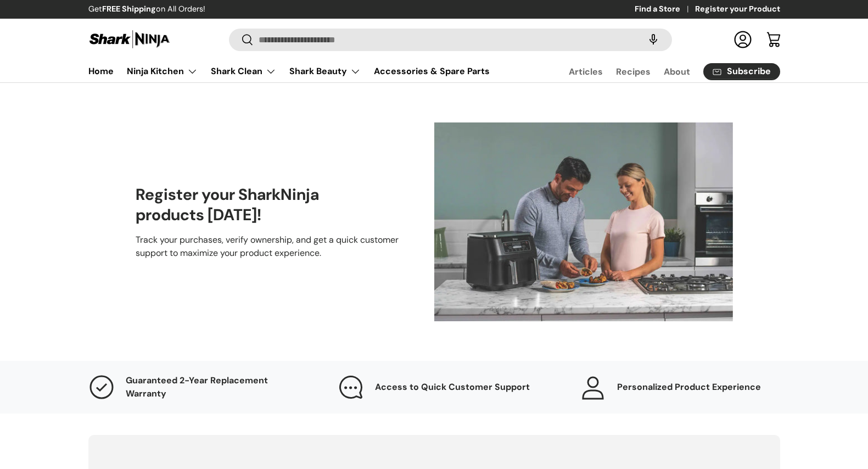 This screenshot has width=868, height=469. What do you see at coordinates (431, 71) in the screenshot?
I see `a: Accessories & Spare Parts` at bounding box center [431, 71].